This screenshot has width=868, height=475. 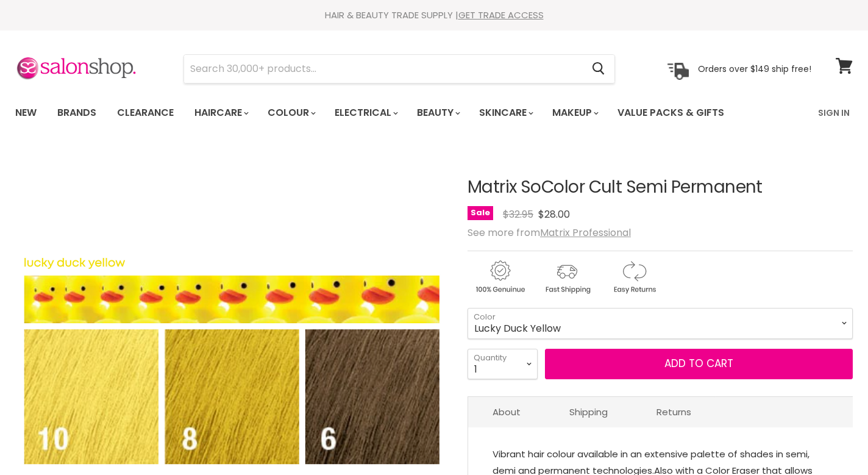 I want to click on u: Matrix Professional, so click(x=585, y=232).